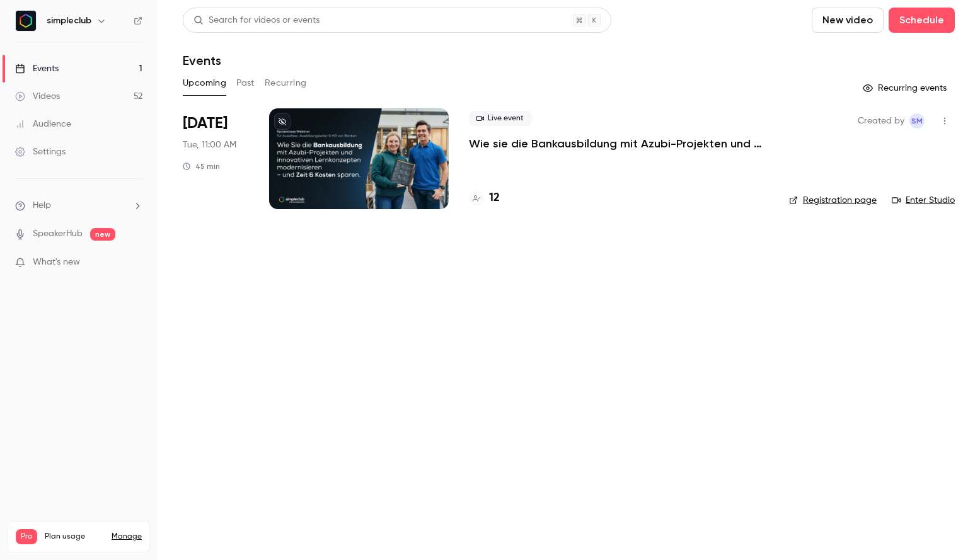 The image size is (980, 560). Describe the element at coordinates (917, 121) in the screenshot. I see `span: simpleclub Marketing` at that location.